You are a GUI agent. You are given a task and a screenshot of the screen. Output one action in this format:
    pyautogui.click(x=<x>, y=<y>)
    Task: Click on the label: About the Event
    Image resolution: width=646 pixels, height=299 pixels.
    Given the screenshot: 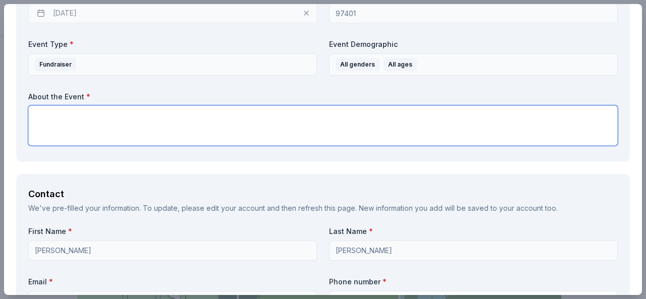 What is the action you would take?
    pyautogui.click(x=323, y=97)
    